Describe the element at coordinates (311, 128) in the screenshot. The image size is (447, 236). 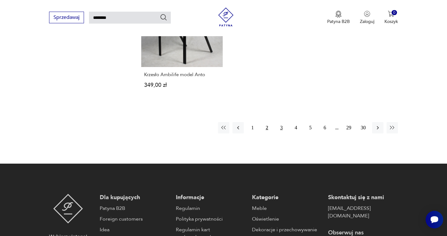
I see `button: 5` at that location.